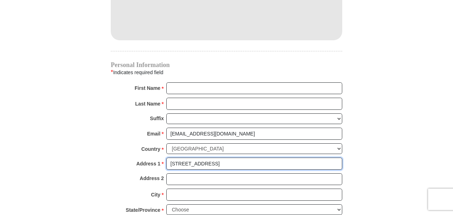 This screenshot has width=453, height=215. I want to click on strong: State/Province, so click(143, 210).